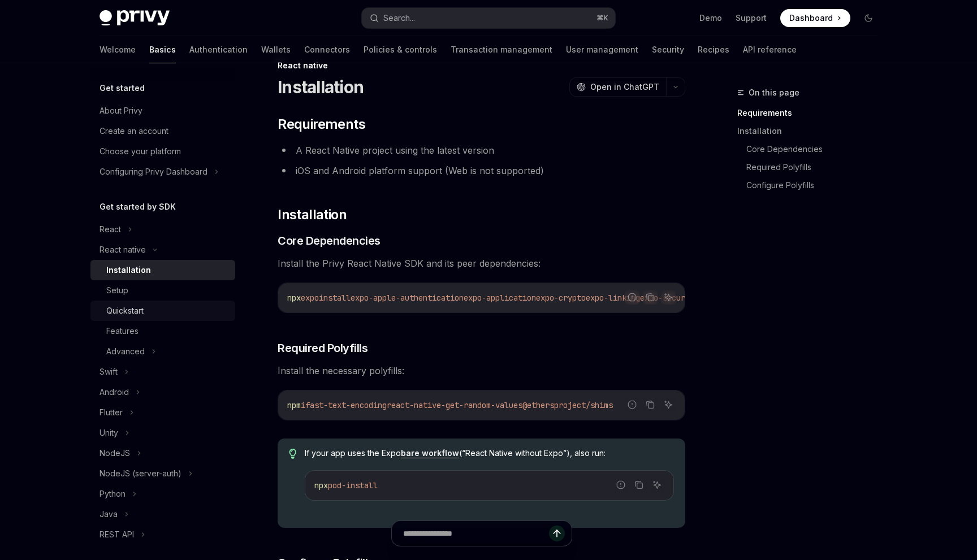  What do you see at coordinates (352, 485) in the screenshot?
I see `span: pod-install` at bounding box center [352, 485].